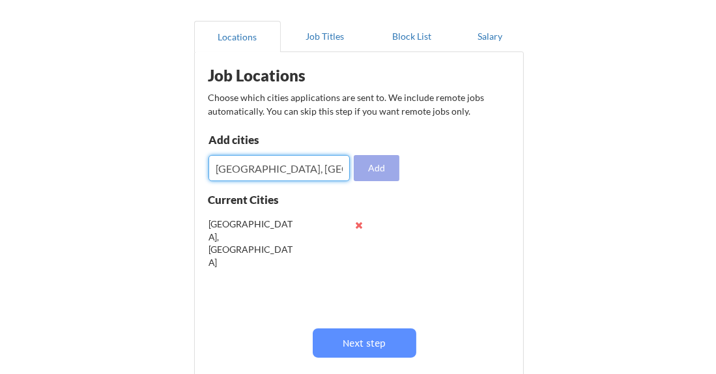 The image size is (716, 374). I want to click on div: Choose which cities applications are sent to. We include remote jobs automatically. You can skip ..., so click(358, 104).